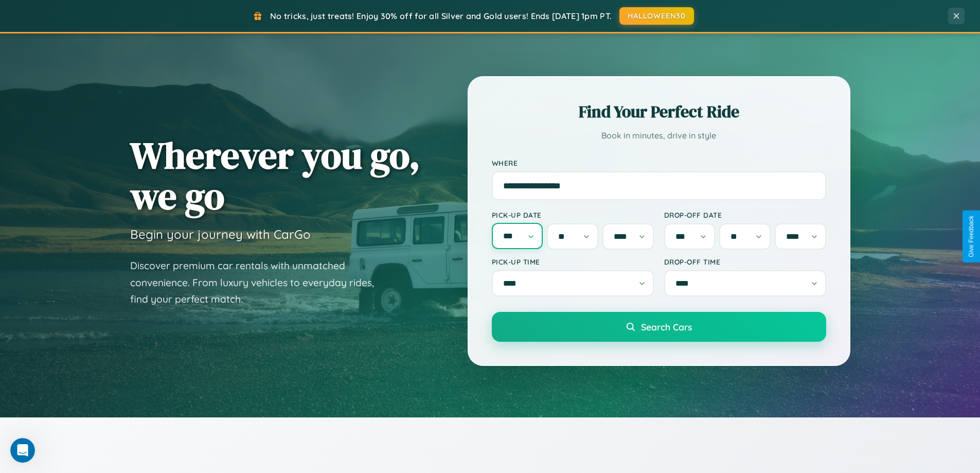  I want to click on label: Drop-off Time, so click(745, 262).